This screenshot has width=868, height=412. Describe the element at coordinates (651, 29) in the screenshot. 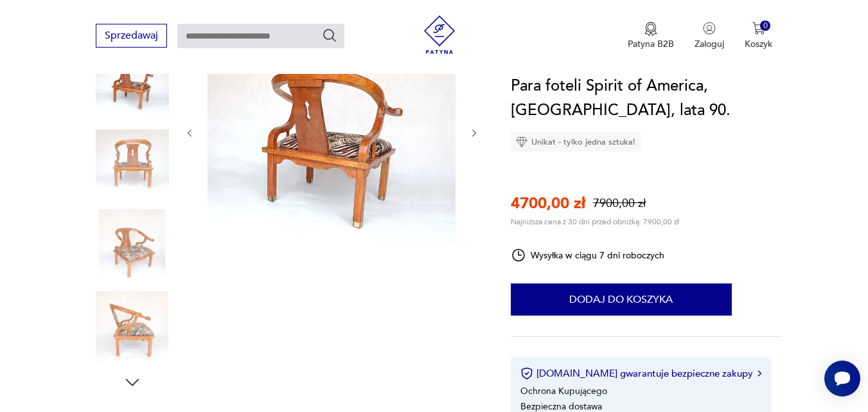

I see `img: Ikona medalu` at that location.